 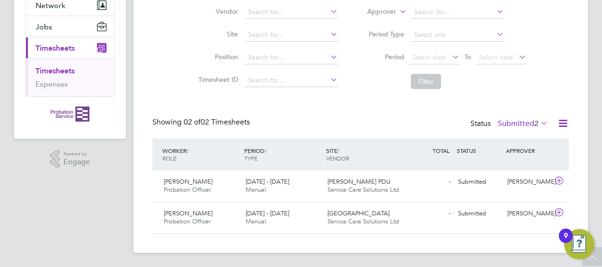 What do you see at coordinates (510, 124) in the screenshot?
I see `div: Status` at bounding box center [510, 124].